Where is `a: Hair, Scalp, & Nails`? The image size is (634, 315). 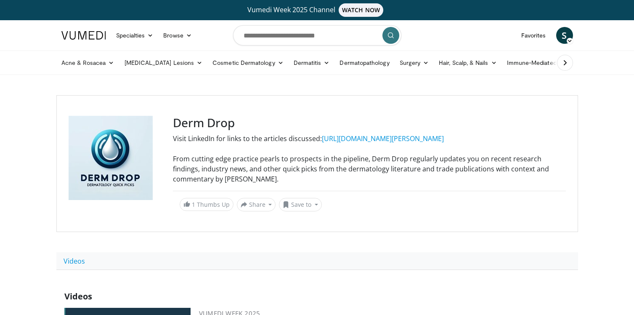 a: Hair, Scalp, & Nails is located at coordinates (467, 63).